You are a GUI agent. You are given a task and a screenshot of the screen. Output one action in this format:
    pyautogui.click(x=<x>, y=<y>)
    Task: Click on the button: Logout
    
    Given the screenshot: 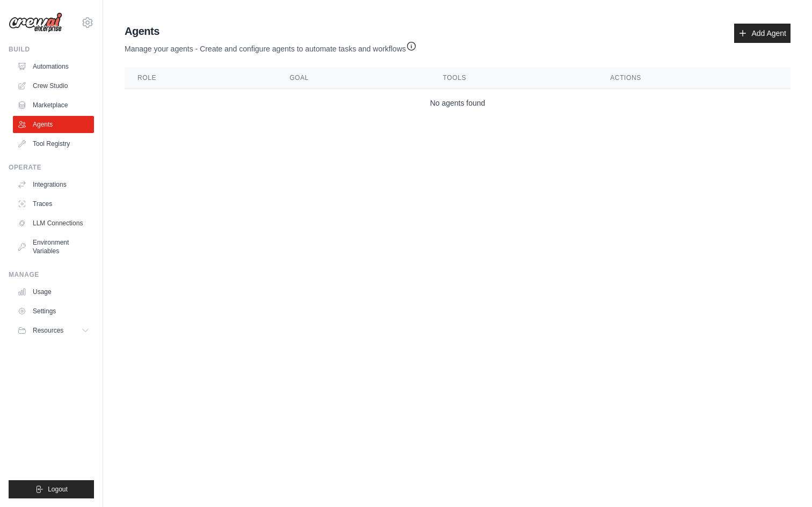 What is the action you would take?
    pyautogui.click(x=51, y=490)
    